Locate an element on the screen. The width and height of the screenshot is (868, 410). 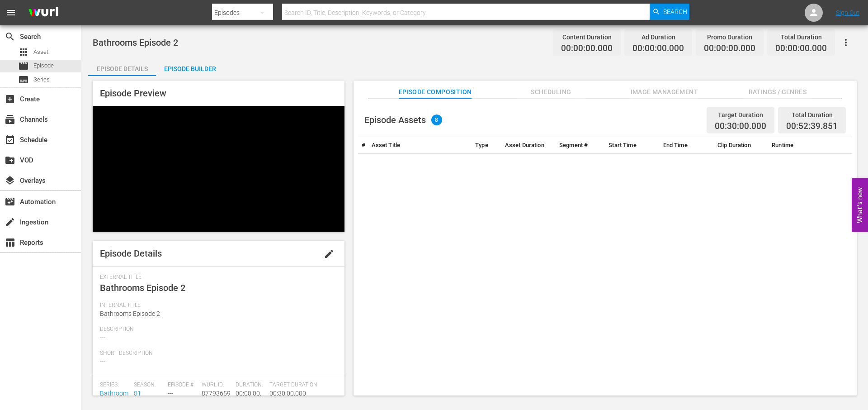
th: Segment # is located at coordinates (580, 145).